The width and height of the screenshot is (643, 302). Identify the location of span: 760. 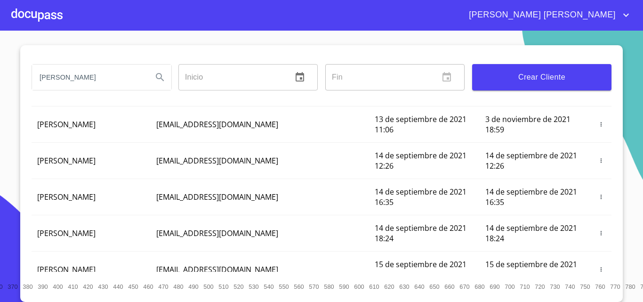
(599, 286).